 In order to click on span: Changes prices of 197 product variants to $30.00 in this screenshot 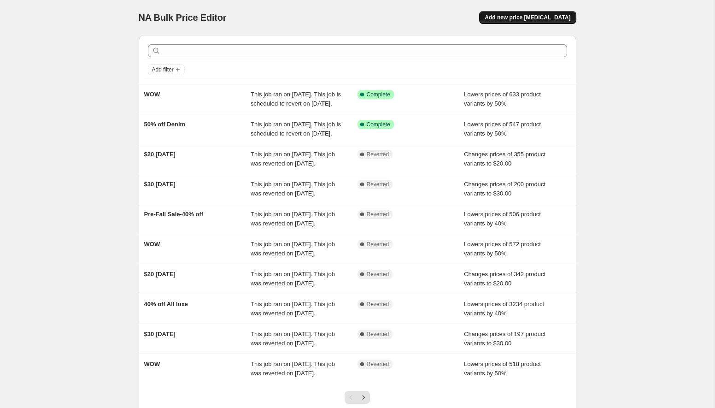, I will do `click(505, 338)`.